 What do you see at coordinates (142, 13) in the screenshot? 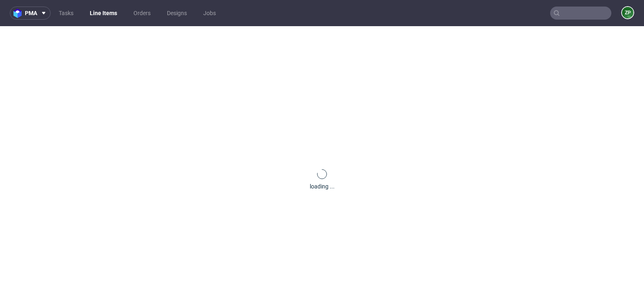
I see `a: Orders` at bounding box center [142, 13].